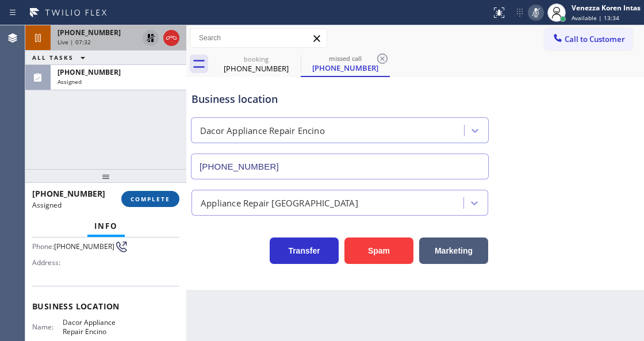  What do you see at coordinates (256, 64) in the screenshot?
I see `div: (475) 259-4786` at bounding box center [256, 64].